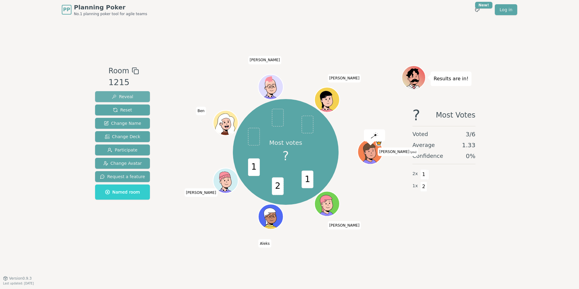 This screenshot has width=579, height=289. I want to click on span: 0 %, so click(470, 156).